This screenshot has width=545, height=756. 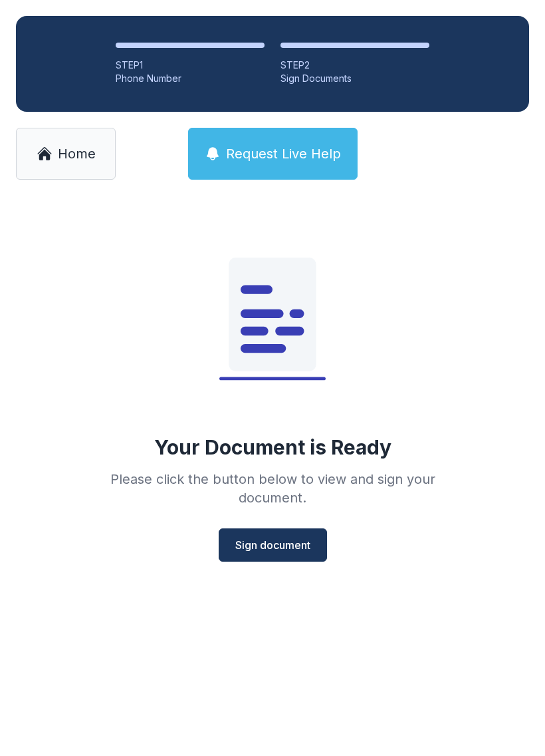 What do you see at coordinates (273, 488) in the screenshot?
I see `div: Please click the button below to view and sign your document.` at bounding box center [273, 488].